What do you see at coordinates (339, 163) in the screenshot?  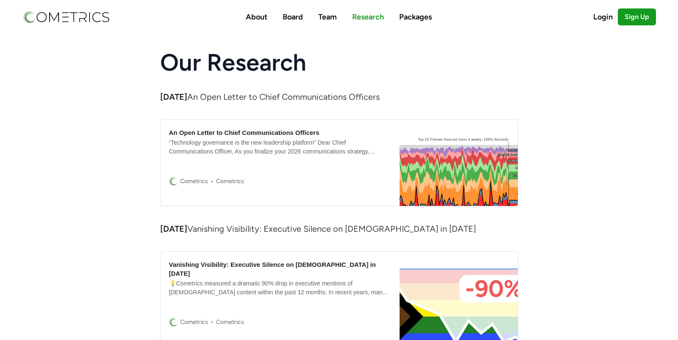 I see `a: An Open Letter to Chief Communications Officers“Technology governance is the new leadership platf...` at bounding box center [339, 163].